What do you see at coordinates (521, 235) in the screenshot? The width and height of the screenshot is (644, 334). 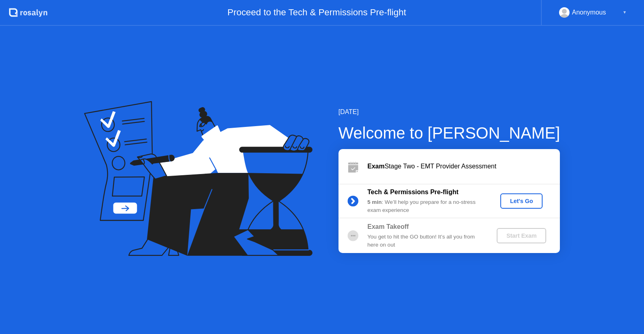 I see `button: Start Exam` at bounding box center [521, 235].